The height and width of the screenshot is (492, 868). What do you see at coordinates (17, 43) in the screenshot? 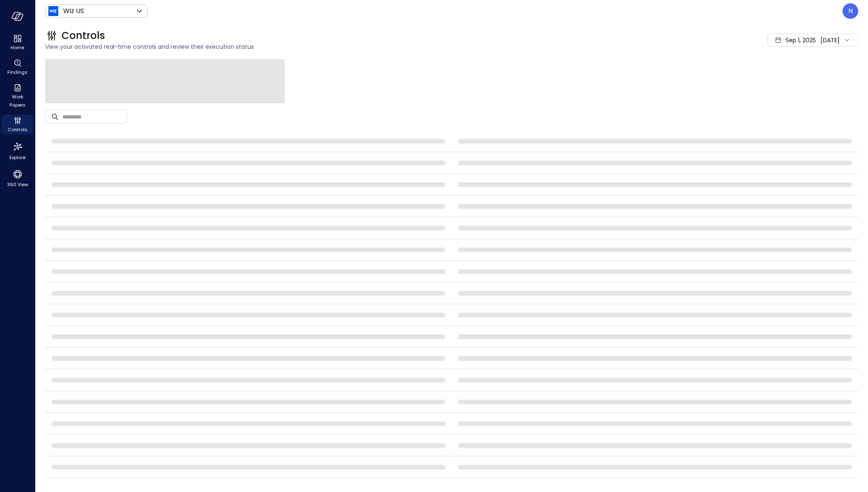
I see `div: Home` at bounding box center [17, 43].